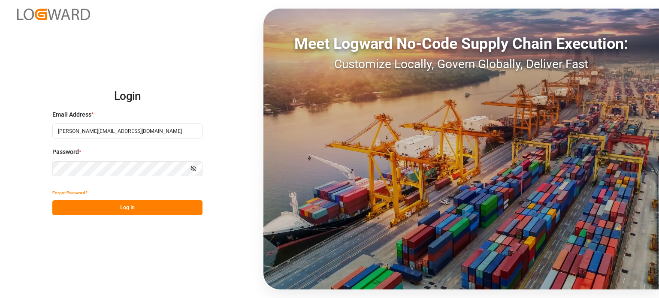 This screenshot has height=298, width=659. What do you see at coordinates (54, 14) in the screenshot?
I see `img: Logward_new_orange.png` at bounding box center [54, 14].